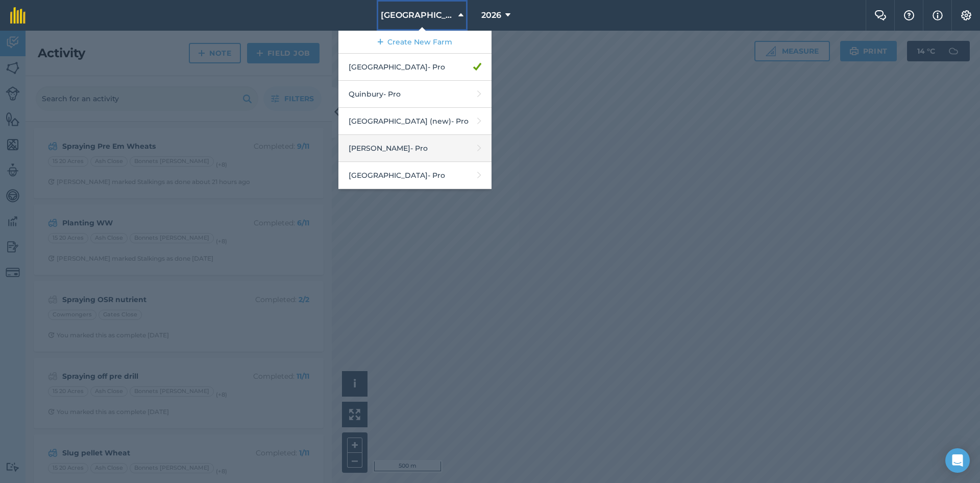 This screenshot has width=980, height=483. What do you see at coordinates (937, 16) in the screenshot?
I see `img: svg+xml;base64,PHN2ZyB4bWxucz0iaHR0cDovL3d3dy53My5vcmcvMjAwMC9zdmciIHdpZHRoPSIxNyIgaGVpZ2h0PSIxNy...` at bounding box center [937, 16].